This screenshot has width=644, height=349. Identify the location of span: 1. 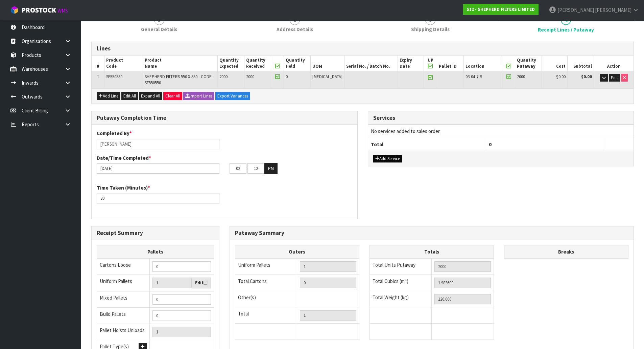
(98, 77).